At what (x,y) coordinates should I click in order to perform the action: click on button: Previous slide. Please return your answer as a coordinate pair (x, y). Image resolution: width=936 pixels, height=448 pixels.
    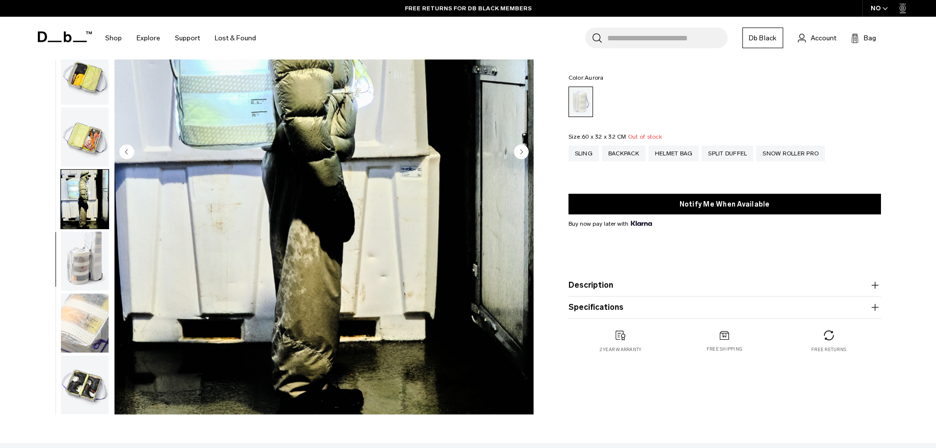
    Looking at the image, I should click on (127, 152).